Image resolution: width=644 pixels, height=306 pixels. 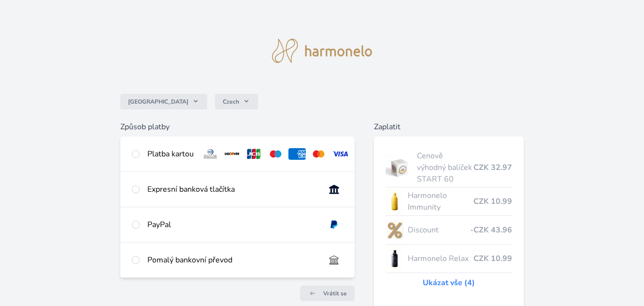 I want to click on span: Czech, so click(x=231, y=101).